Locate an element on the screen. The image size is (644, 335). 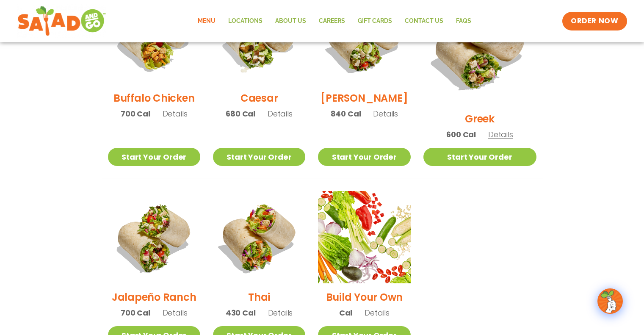
a: Locations is located at coordinates (245, 22).